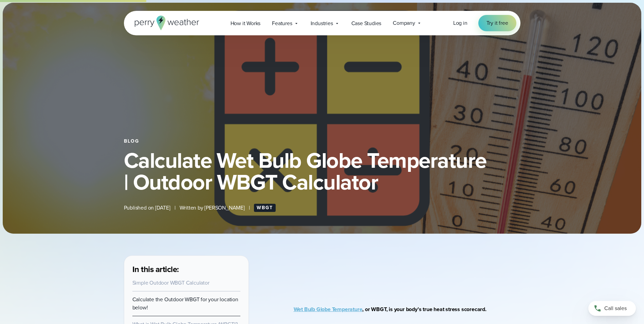 The image size is (644, 324). Describe the element at coordinates (265, 208) in the screenshot. I see `a: WBGT` at that location.